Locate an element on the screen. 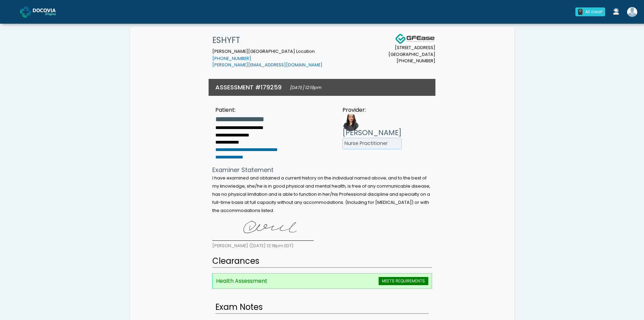  a: Docovia is located at coordinates (44, 11).